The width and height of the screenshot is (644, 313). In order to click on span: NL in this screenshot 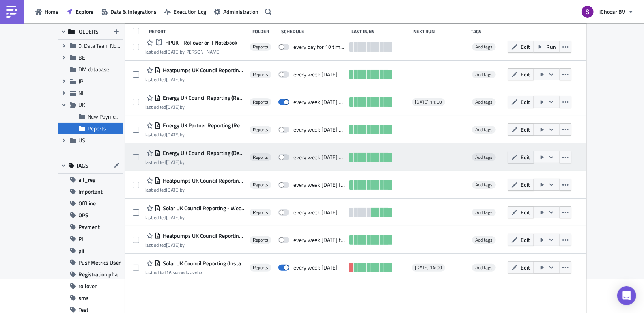, I will do `click(82, 92)`.